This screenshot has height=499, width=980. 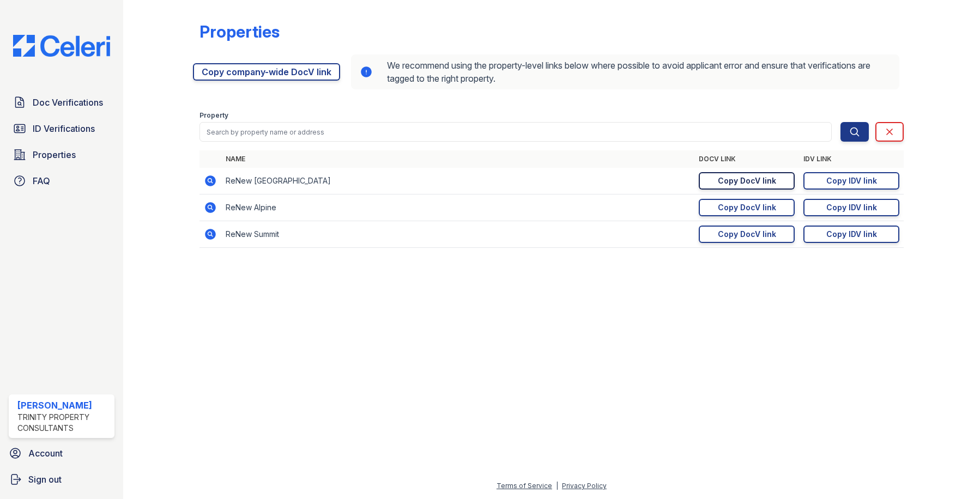 I want to click on a: Terms of Service, so click(x=524, y=486).